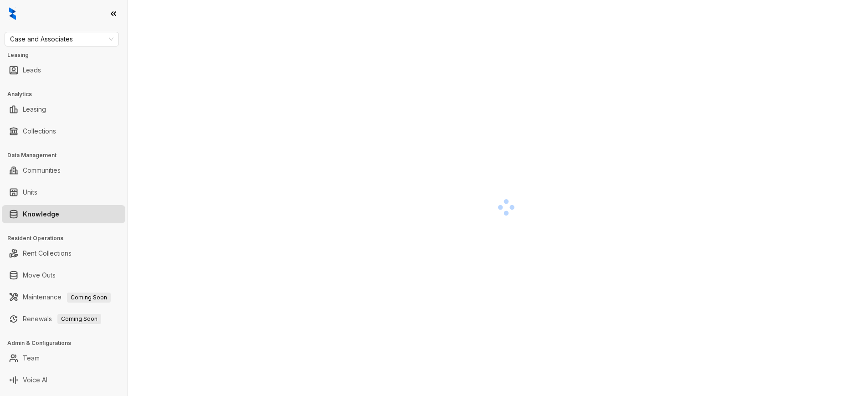  I want to click on span: Case and Associates, so click(62, 39).